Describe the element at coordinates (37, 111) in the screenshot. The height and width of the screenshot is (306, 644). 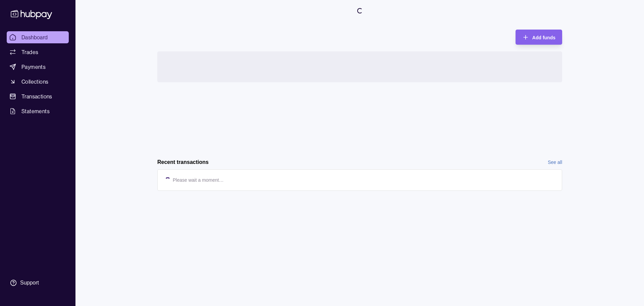
I see `a: Statements` at that location.